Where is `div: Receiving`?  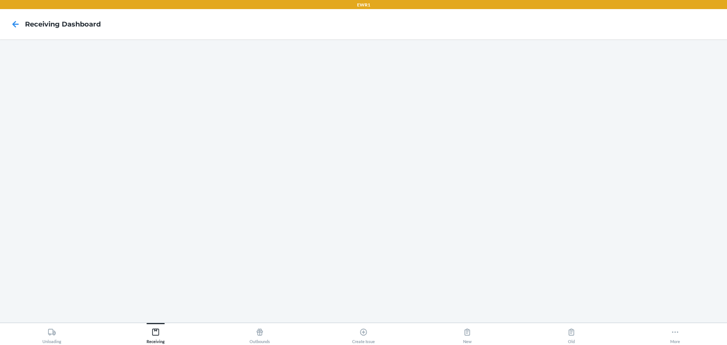 div: Receiving is located at coordinates (156, 335).